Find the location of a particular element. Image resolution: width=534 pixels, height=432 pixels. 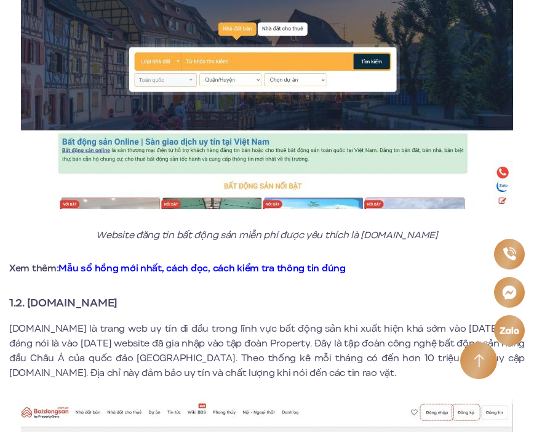

img: Zalo icon is located at coordinates (509, 329).